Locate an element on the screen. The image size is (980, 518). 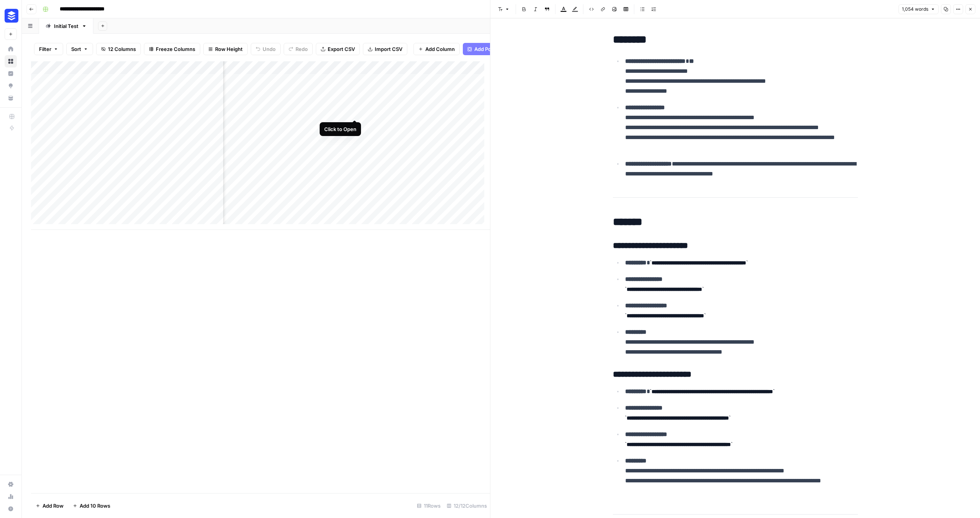
button: Freeze Columns is located at coordinates (172, 49).